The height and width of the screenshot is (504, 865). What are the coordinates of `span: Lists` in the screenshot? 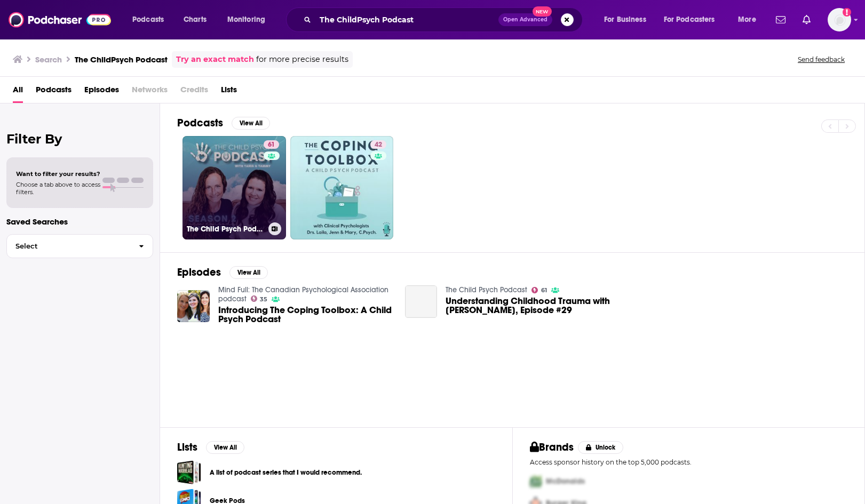 It's located at (228, 92).